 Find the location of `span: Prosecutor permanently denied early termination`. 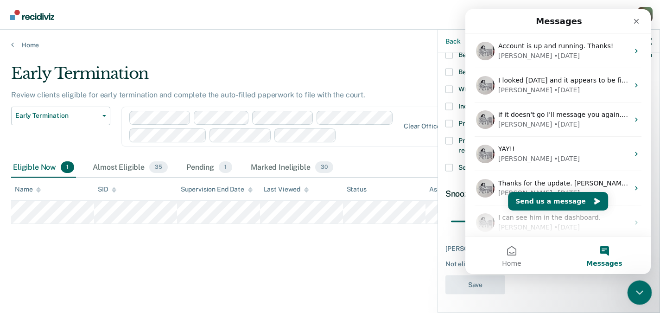

span: Prosecutor permanently denied early termination is located at coordinates (532, 123).